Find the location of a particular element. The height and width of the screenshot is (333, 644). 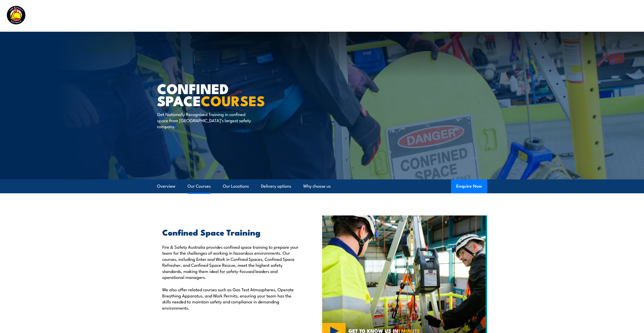

p: Fire & Safety Australia provides confined space training to prepare your team for the challenges ... is located at coordinates (230, 262).